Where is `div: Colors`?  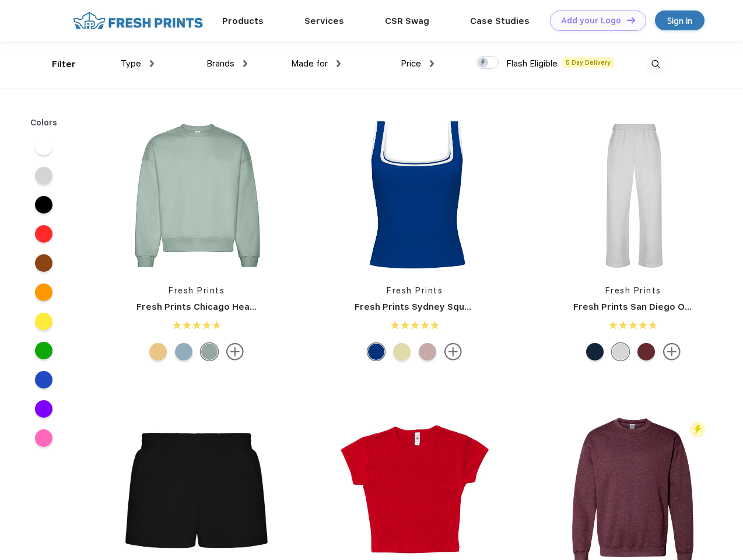 div: Colors is located at coordinates (43, 123).